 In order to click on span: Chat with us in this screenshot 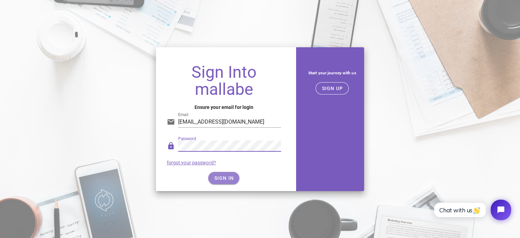, I will do `click(33, 16)`.